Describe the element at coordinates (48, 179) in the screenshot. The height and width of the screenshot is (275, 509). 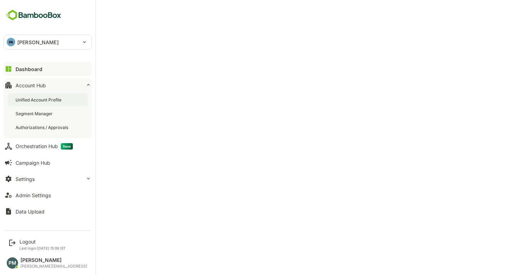
I see `button: Settings` at that location.